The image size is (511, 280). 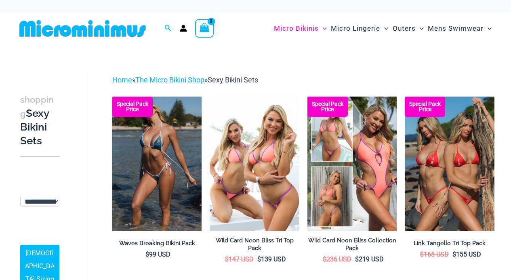 I want to click on a: Collection Pack (7) Collection Pack B (1)Collection Pack B (1), so click(x=352, y=163).